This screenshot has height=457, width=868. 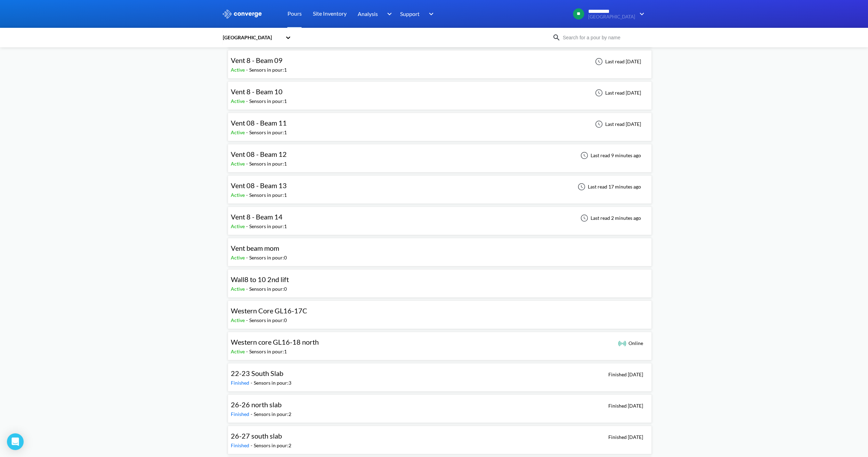 I want to click on span: Analysis, so click(x=368, y=14).